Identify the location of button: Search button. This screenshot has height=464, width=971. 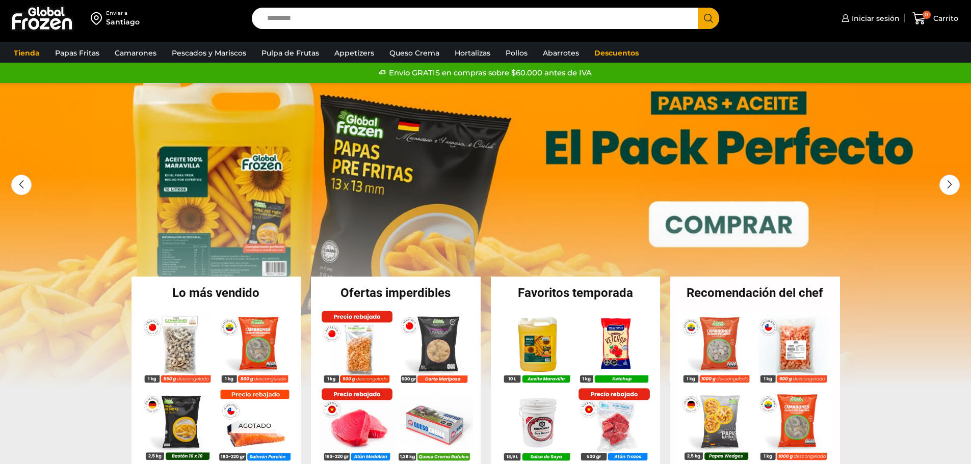
(708, 18).